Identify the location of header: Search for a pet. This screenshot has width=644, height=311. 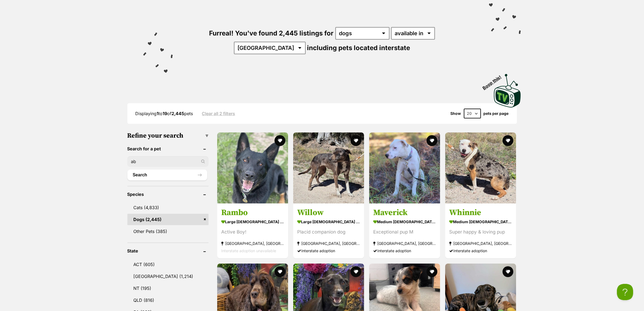
(168, 149).